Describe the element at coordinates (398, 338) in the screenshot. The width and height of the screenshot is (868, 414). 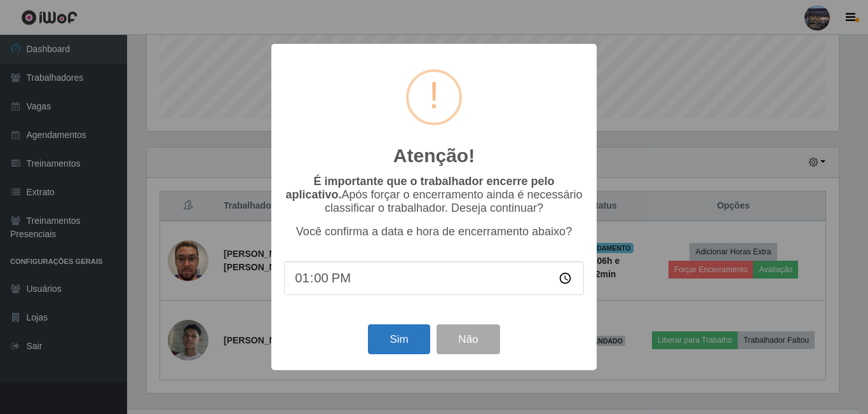
I see `button: Sim` at that location.